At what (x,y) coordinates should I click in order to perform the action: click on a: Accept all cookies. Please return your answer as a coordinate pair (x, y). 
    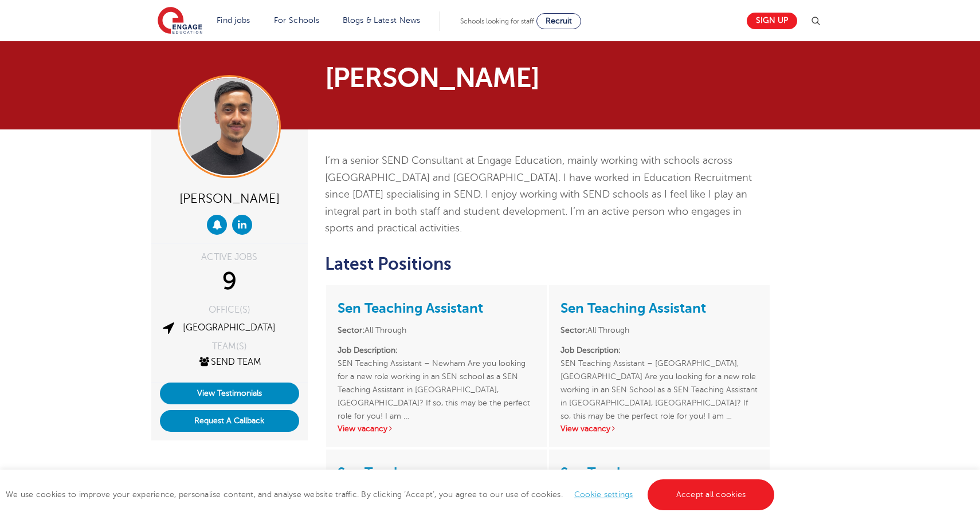
    Looking at the image, I should click on (711, 495).